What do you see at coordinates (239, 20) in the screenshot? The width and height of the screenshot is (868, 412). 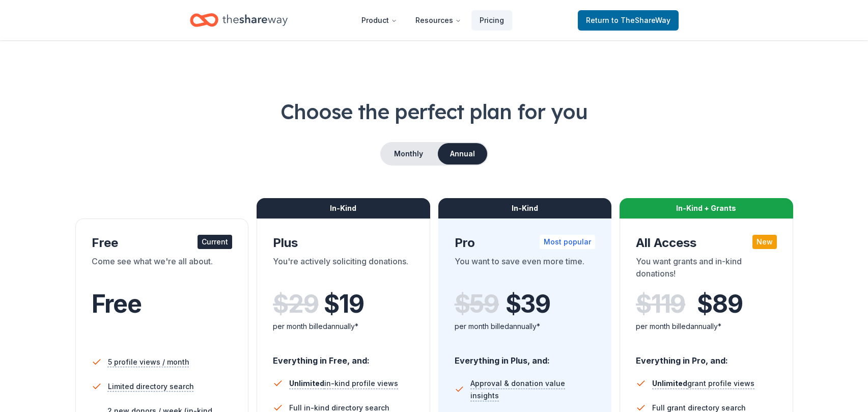 I see `a: Home` at bounding box center [239, 20].